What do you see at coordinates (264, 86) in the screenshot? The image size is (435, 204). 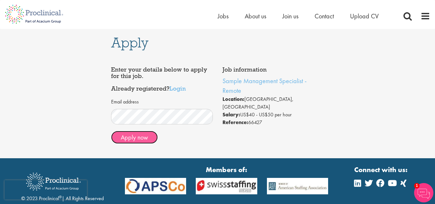 I see `a: Sample Management Specialist - Remote` at bounding box center [264, 86].